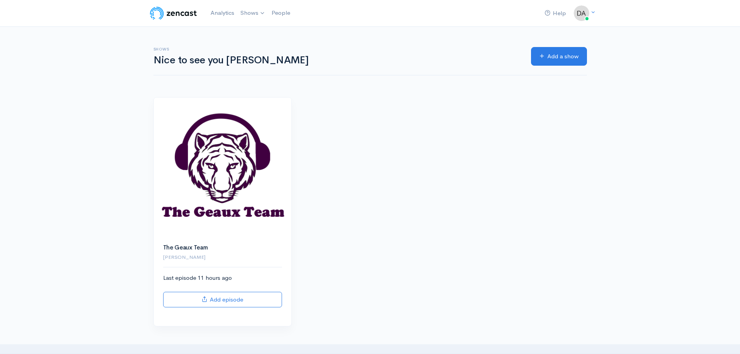 Image resolution: width=740 pixels, height=354 pixels. Describe the element at coordinates (223, 300) in the screenshot. I see `a: Add episode` at that location.